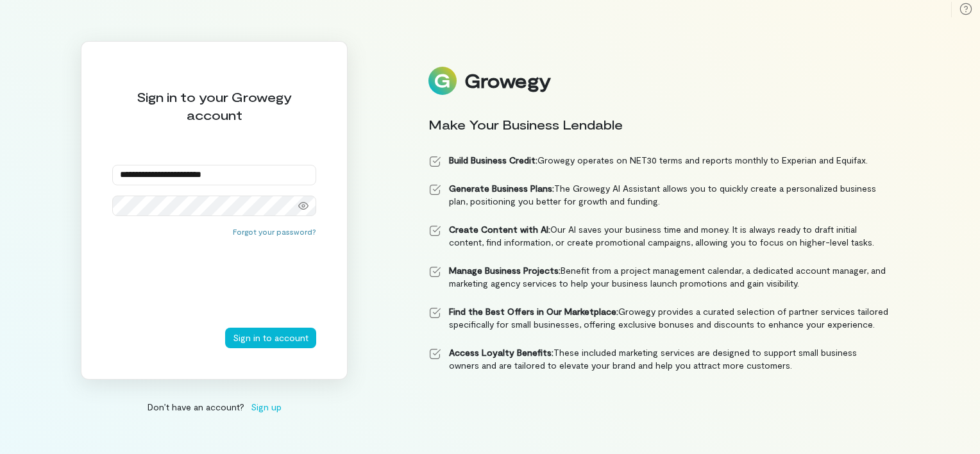 The image size is (980, 454). I want to click on button: Sign in to account, so click(271, 338).